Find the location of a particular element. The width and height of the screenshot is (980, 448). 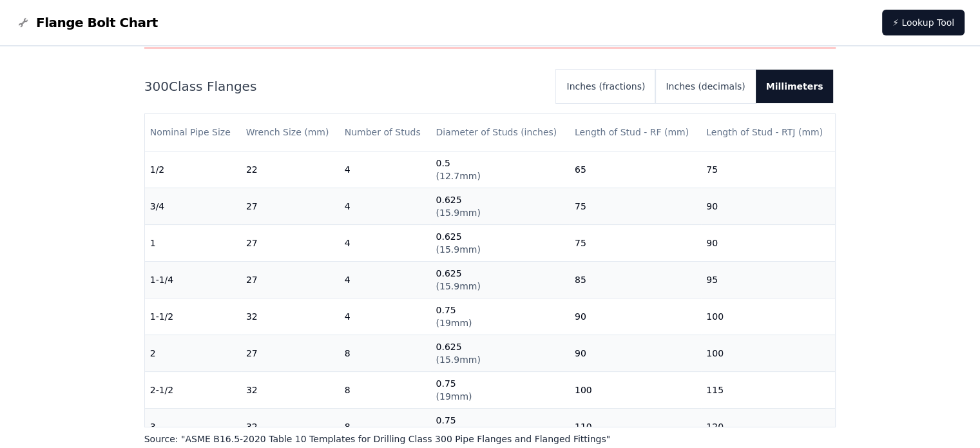

img: Flange Bolt Chart Logo is located at coordinates (23, 23).